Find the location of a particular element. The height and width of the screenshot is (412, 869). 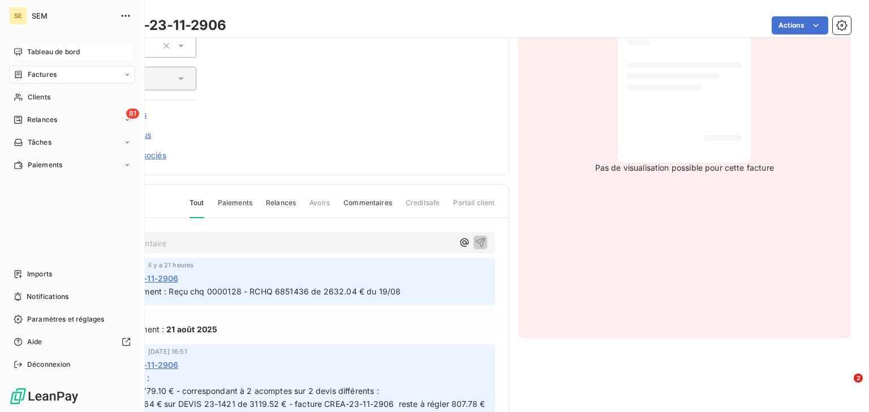

span: il y a 21 heures is located at coordinates (171, 265).